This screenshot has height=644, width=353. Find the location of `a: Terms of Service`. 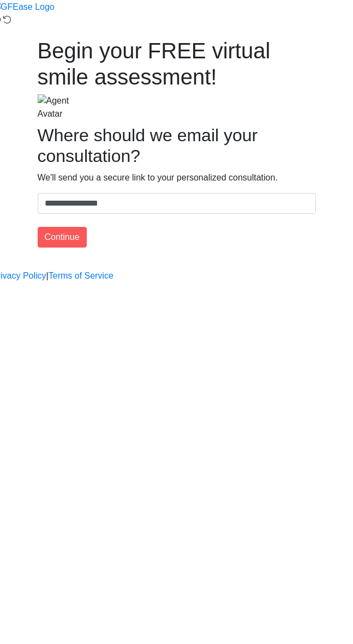

a: Terms of Service is located at coordinates (81, 276).